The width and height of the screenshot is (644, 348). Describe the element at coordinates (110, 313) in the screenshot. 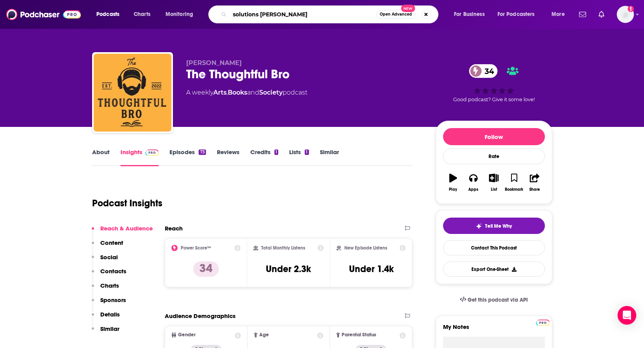

I see `p: Details` at that location.